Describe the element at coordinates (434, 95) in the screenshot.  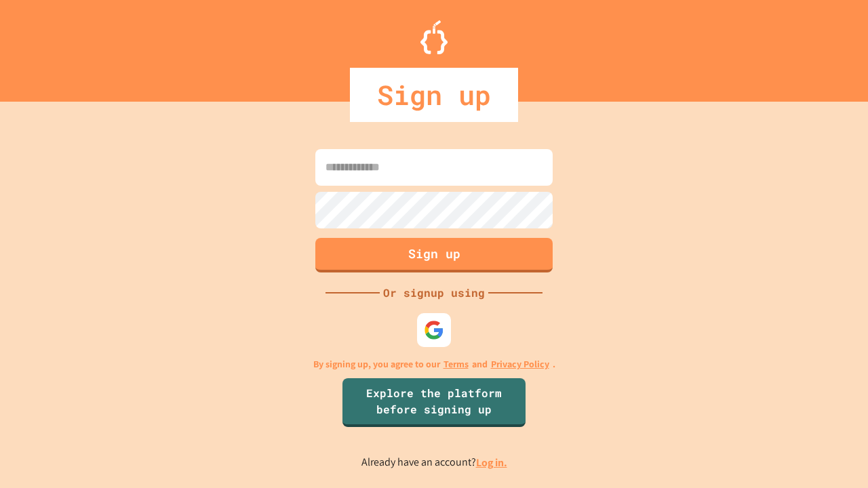
I see `div: Sign up` at that location.